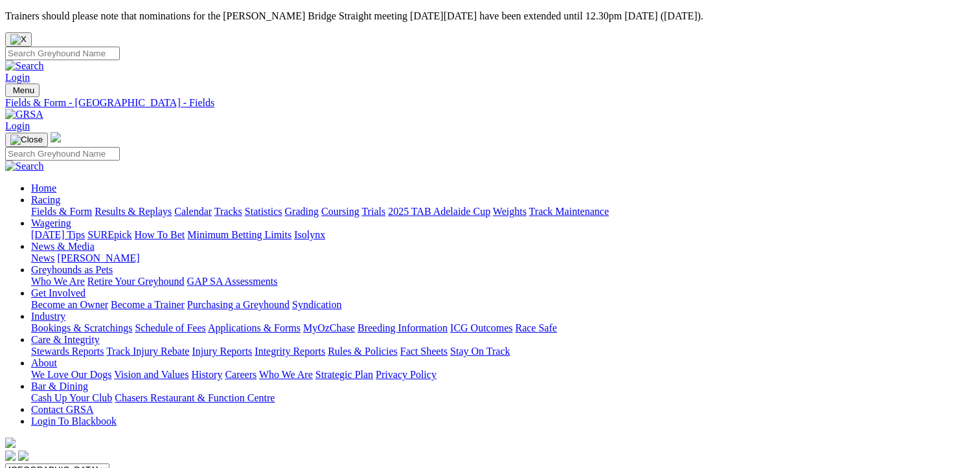 This screenshot has height=468, width=980. I want to click on a: MyOzChase, so click(329, 328).